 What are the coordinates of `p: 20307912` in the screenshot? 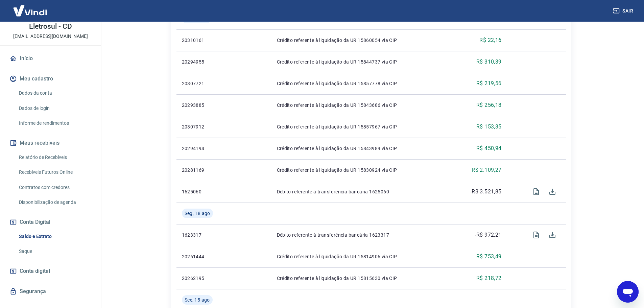 It's located at (206, 127).